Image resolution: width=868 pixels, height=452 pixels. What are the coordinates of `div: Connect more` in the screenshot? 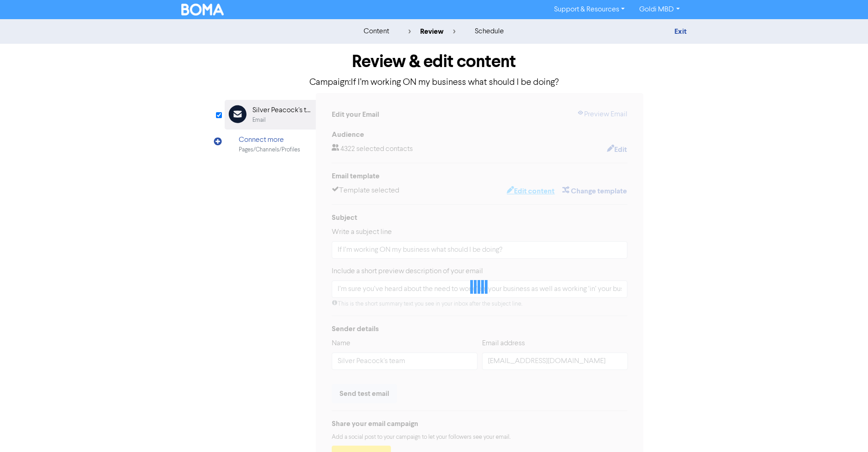 It's located at (269, 140).